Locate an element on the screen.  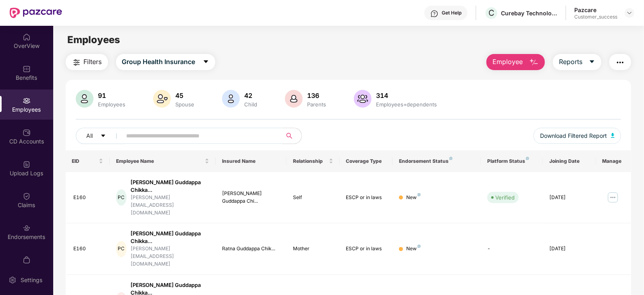
span: All is located at coordinates (90, 136).